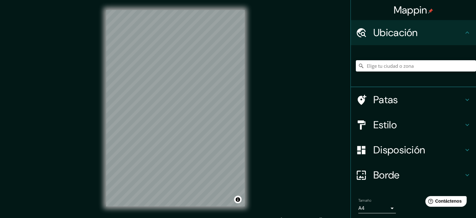 Image resolution: width=476 pixels, height=218 pixels. I want to click on div: A4, so click(377, 208).